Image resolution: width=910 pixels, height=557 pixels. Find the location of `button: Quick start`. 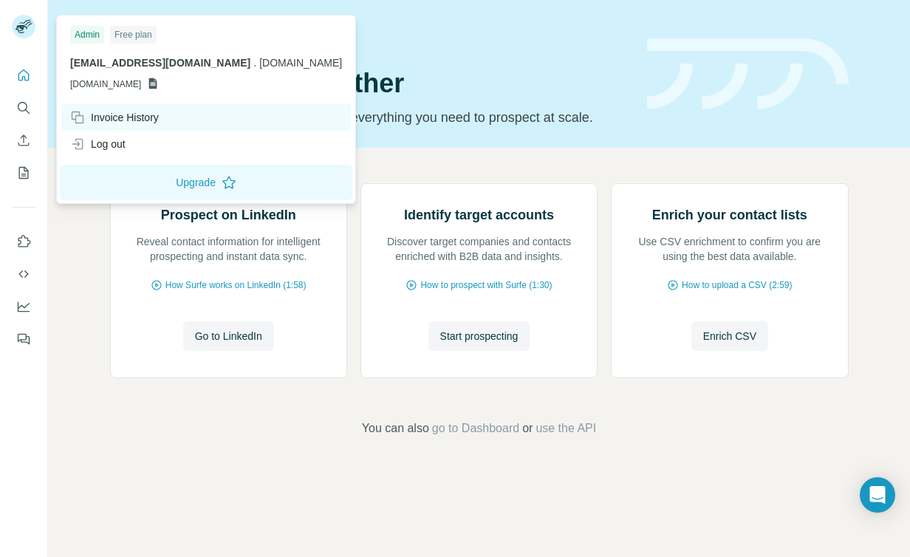

button: Quick start is located at coordinates (24, 75).